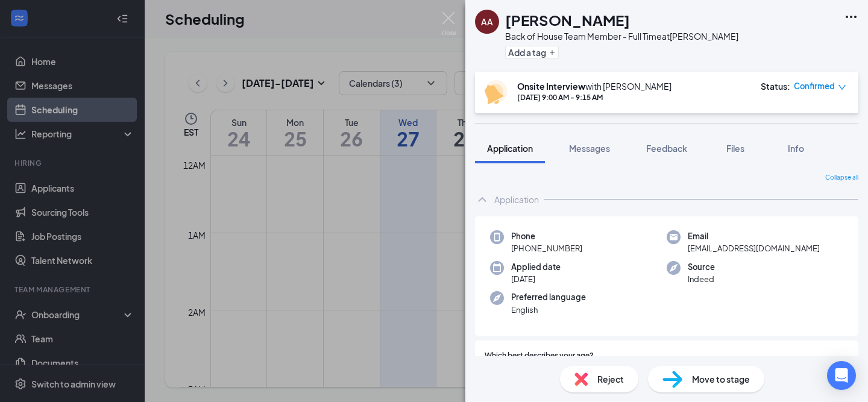 This screenshot has height=402, width=868. What do you see at coordinates (667, 148) in the screenshot?
I see `span: Feedback` at bounding box center [667, 148].